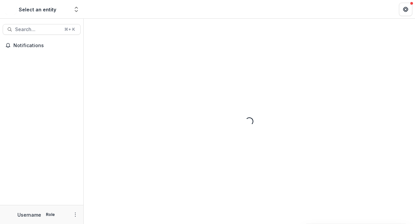 This screenshot has height=224, width=415. Describe the element at coordinates (45, 45) in the screenshot. I see `span: Notifications` at that location.